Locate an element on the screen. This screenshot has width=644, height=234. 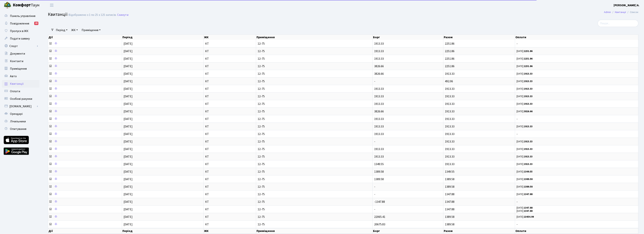
a: Оплати is located at coordinates (21, 91).